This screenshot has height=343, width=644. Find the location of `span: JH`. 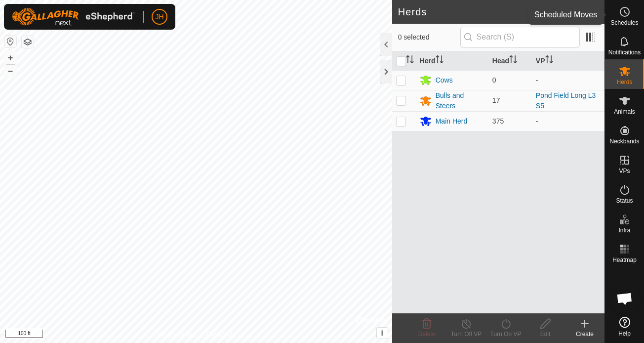

span: JH is located at coordinates (159, 17).